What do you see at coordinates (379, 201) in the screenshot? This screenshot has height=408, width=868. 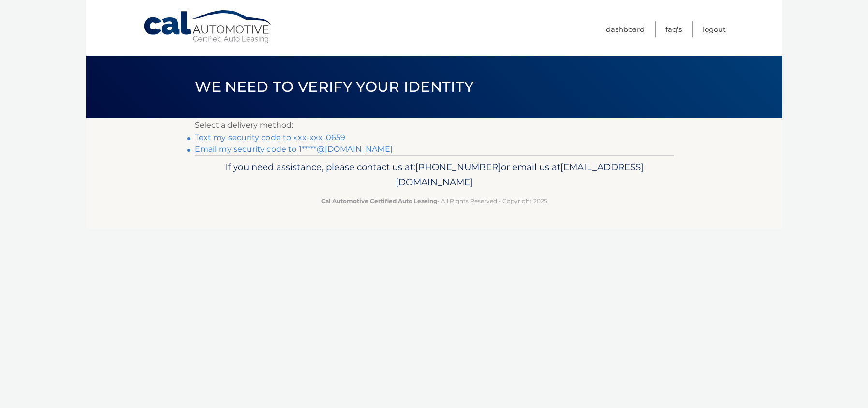 I see `strong: Cal Automotive Certified Auto Leasing` at bounding box center [379, 201].